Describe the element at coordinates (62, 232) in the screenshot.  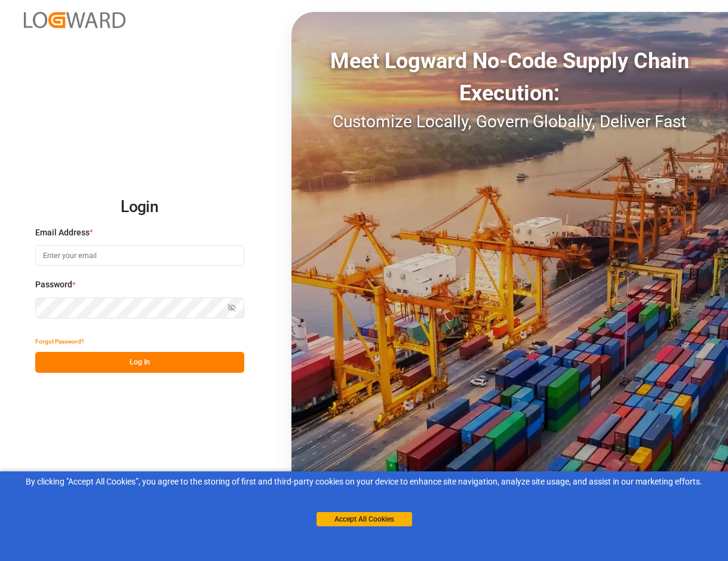
I see `span: Email Address` at that location.